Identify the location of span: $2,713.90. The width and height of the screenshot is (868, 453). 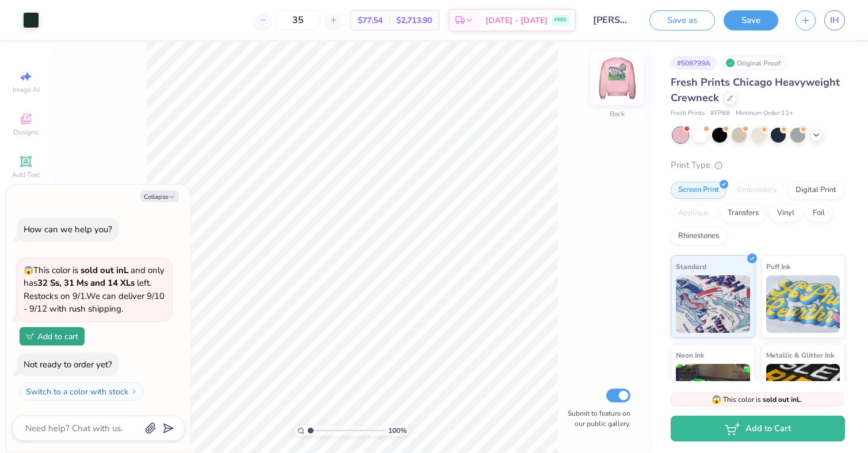
(414, 20).